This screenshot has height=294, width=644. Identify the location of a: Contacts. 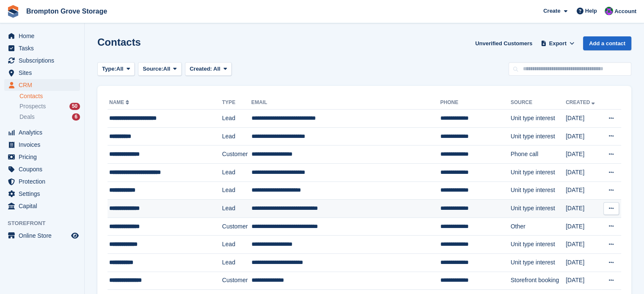
(50, 96).